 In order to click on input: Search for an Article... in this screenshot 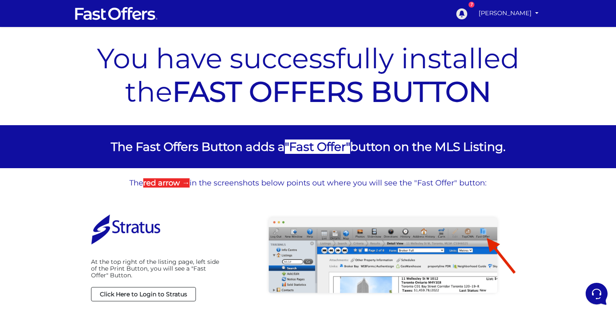, I will do `click(78, 174)`.